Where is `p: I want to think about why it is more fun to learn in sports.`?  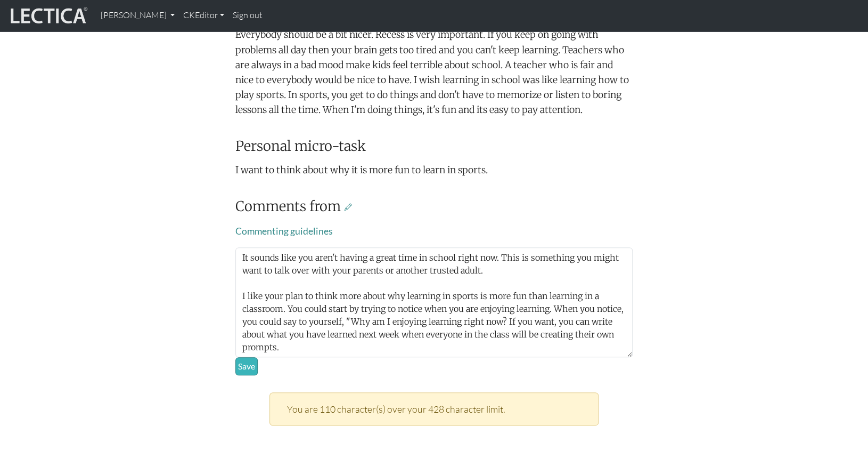
p: I want to think about why it is more fun to learn in sports. is located at coordinates (434, 170).